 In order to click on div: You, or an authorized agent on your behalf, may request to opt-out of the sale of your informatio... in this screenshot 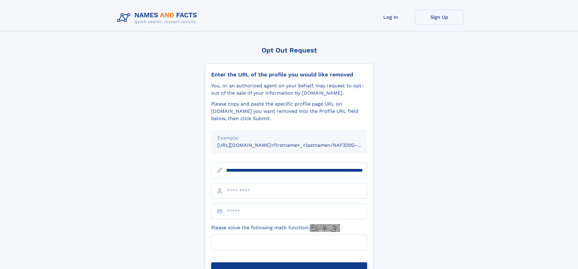, I will do `click(289, 89)`.